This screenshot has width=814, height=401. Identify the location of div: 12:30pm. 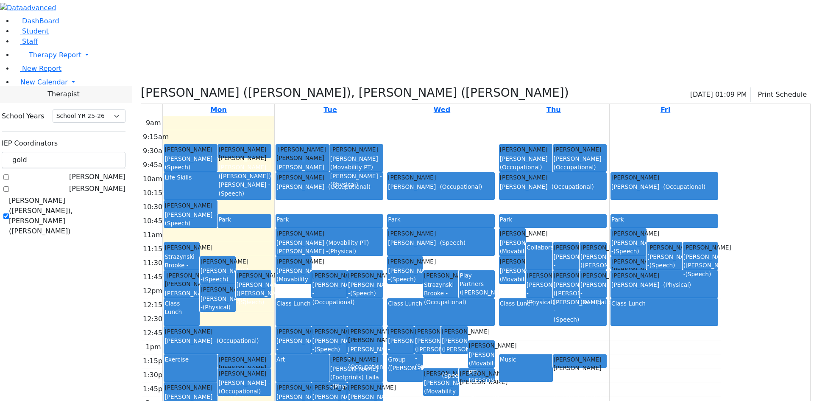
(158, 319).